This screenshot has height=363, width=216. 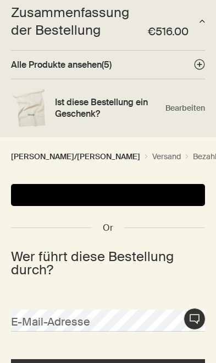 What do you see at coordinates (195, 319) in the screenshot?
I see `button: Live-Support Chat` at bounding box center [195, 319].